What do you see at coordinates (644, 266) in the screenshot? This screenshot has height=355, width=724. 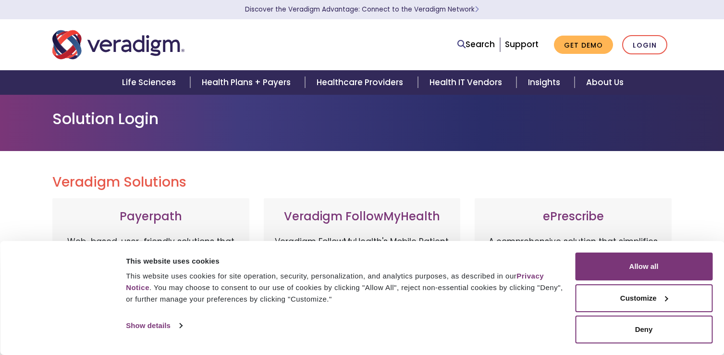 I see `button: Allow all` at bounding box center [644, 266].